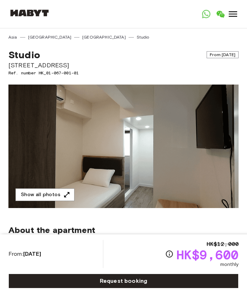 The image size is (247, 294). Describe the element at coordinates (229, 265) in the screenshot. I see `span: monthly` at that location.